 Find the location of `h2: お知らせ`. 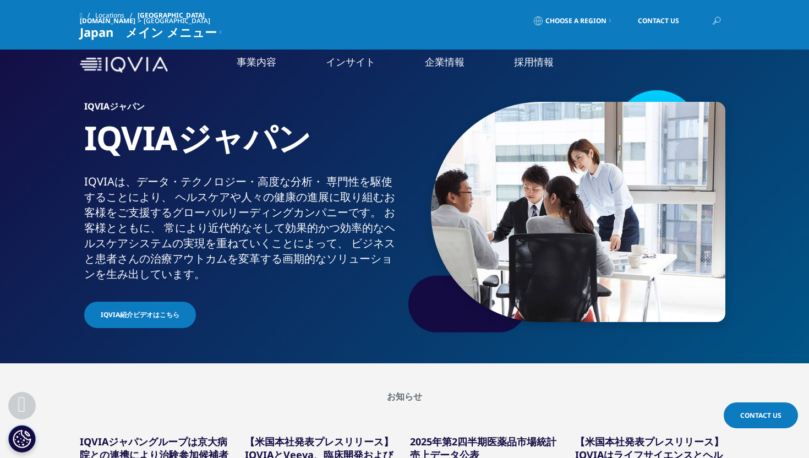

h2: お知らせ is located at coordinates (405, 396).